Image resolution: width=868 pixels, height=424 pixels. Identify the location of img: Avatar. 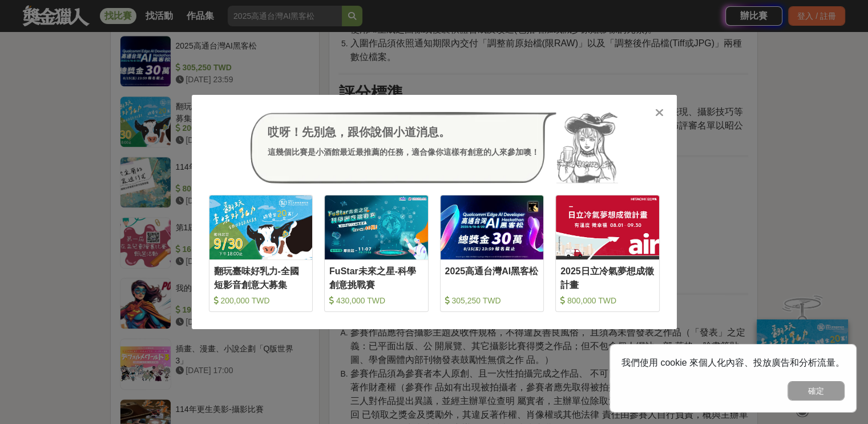
(588, 148).